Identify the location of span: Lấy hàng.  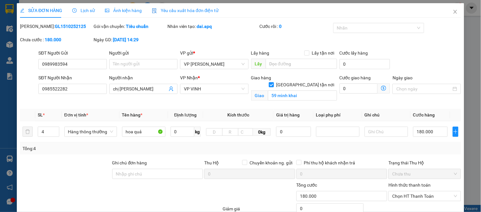
(260, 53).